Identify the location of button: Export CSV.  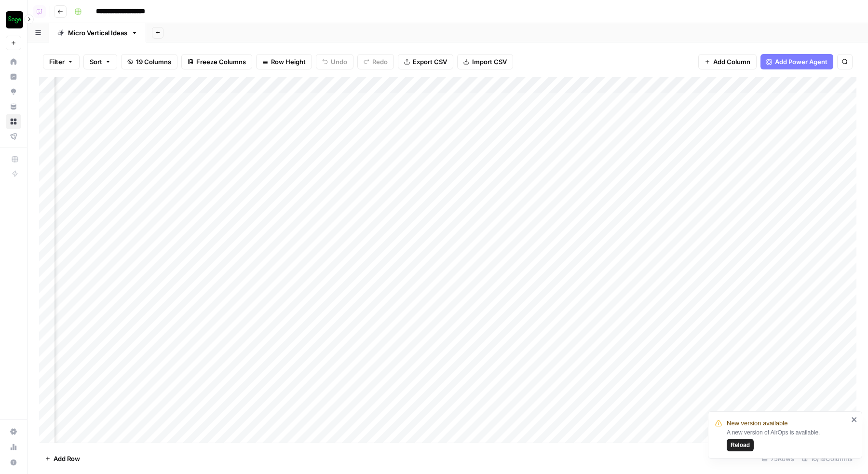
(425, 62).